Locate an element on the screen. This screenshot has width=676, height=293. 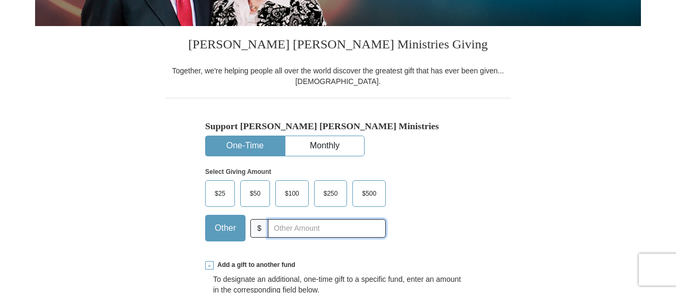
span: $500 is located at coordinates (369, 193).